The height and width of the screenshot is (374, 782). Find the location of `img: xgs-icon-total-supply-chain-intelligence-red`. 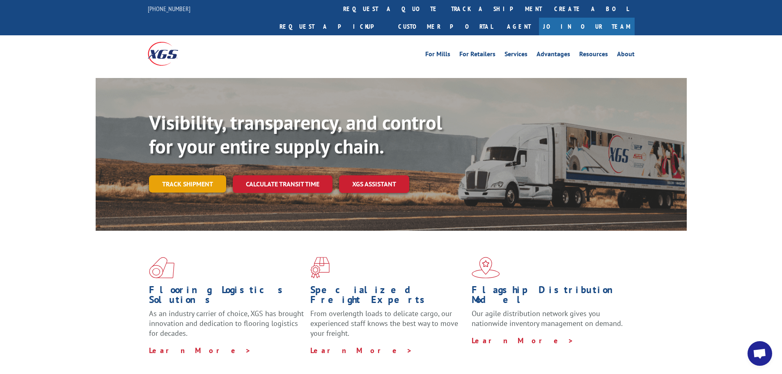

img: xgs-icon-total-supply-chain-intelligence-red is located at coordinates (162, 268).